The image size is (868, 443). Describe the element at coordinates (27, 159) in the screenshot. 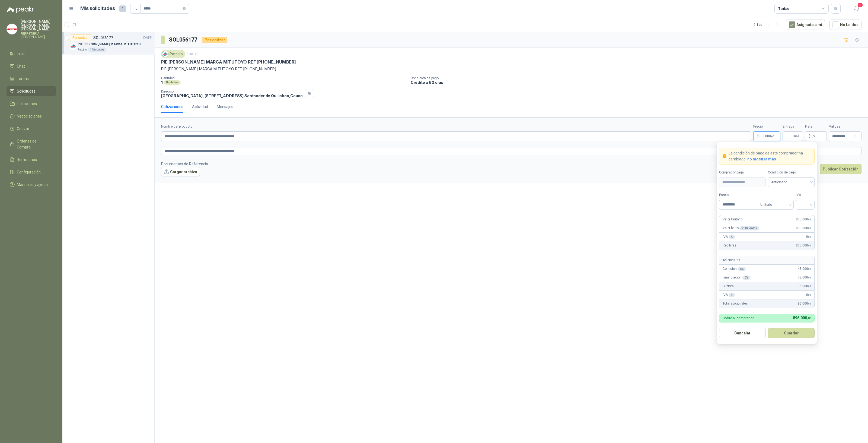

I see `span: Remisiones` at that location.